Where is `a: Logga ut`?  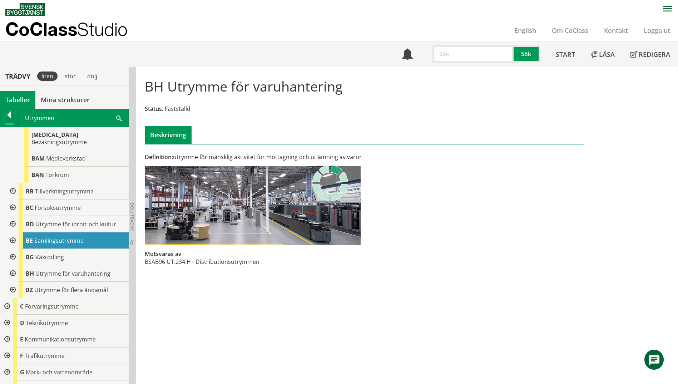
a: Logga ut is located at coordinates (657, 30).